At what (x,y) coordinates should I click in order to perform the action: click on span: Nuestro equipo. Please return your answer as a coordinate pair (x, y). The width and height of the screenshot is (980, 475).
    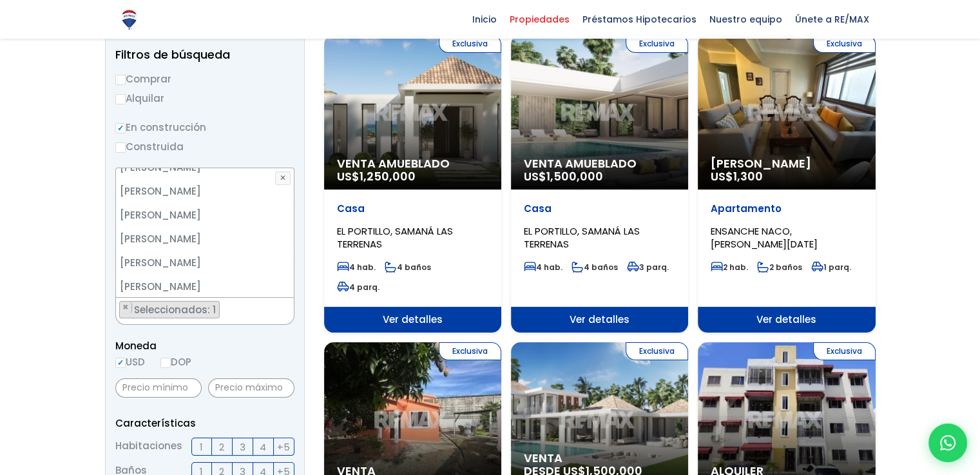
    Looking at the image, I should click on (746, 19).